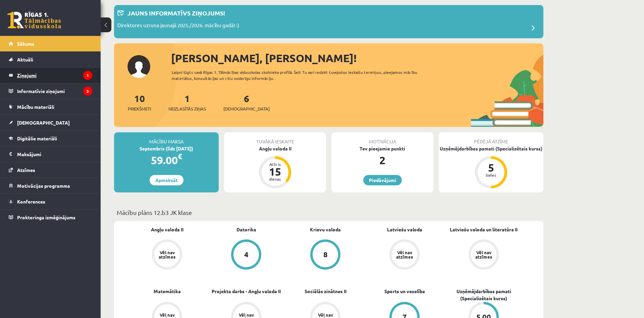 The width and height of the screenshot is (644, 318). I want to click on a: Matemātika, so click(167, 291).